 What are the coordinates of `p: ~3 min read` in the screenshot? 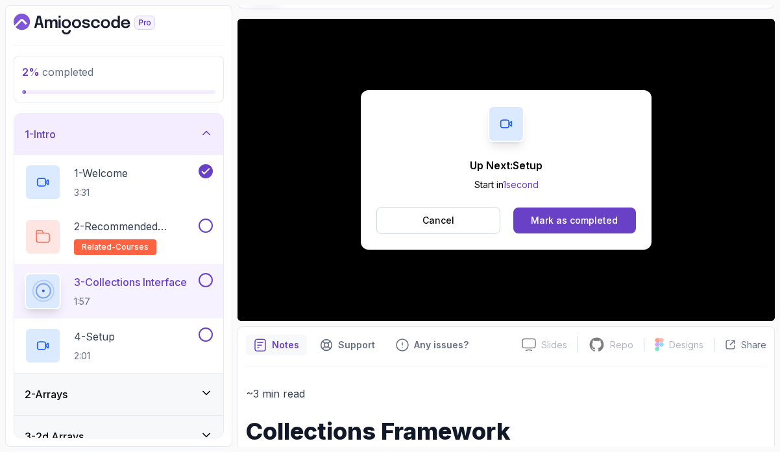 It's located at (506, 394).